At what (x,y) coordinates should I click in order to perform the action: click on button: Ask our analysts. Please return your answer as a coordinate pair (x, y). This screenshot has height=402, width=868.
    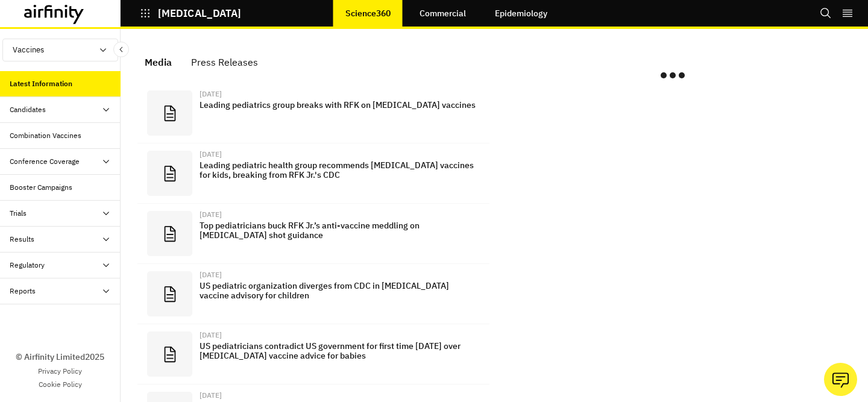
    Looking at the image, I should click on (840, 379).